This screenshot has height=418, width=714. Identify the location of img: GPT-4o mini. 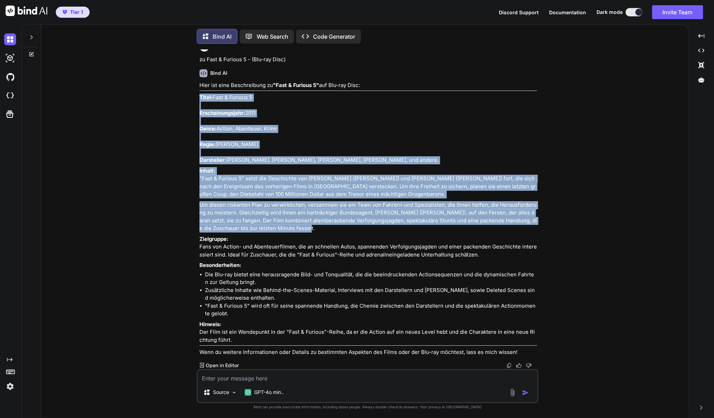
(248, 393).